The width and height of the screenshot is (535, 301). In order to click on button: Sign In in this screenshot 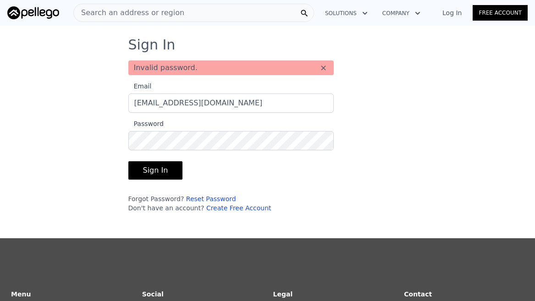, I will do `click(155, 171)`.